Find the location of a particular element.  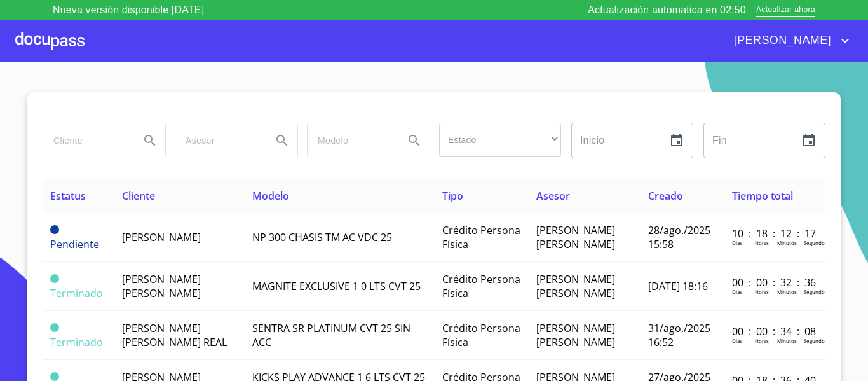

p: Actualización automatica en 02:50 is located at coordinates (667, 10).